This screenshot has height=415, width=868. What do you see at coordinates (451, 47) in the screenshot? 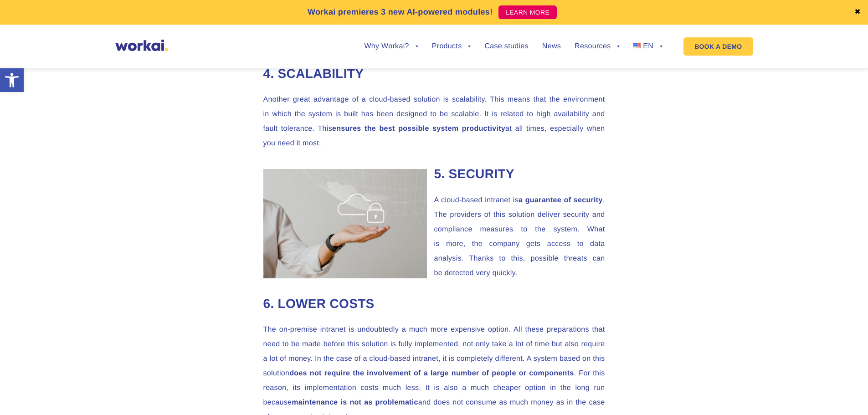
I see `a: Products` at bounding box center [451, 47].